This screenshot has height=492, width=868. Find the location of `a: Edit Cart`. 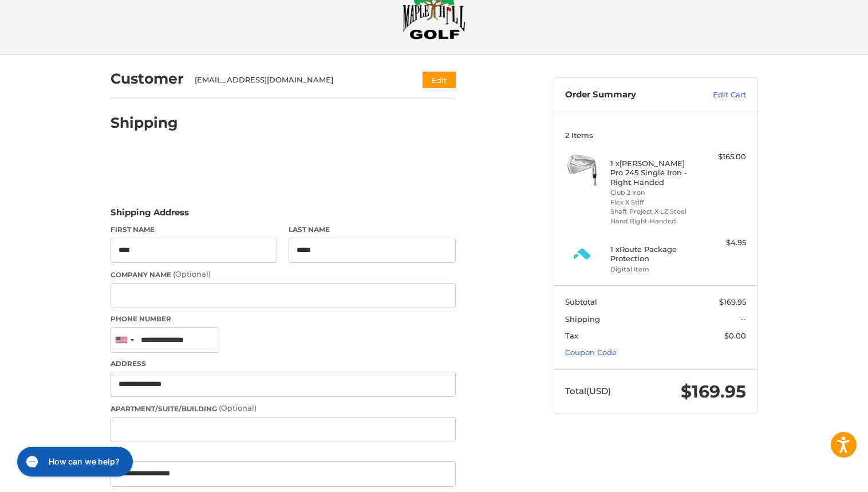

a: Edit Cart is located at coordinates (717, 95).